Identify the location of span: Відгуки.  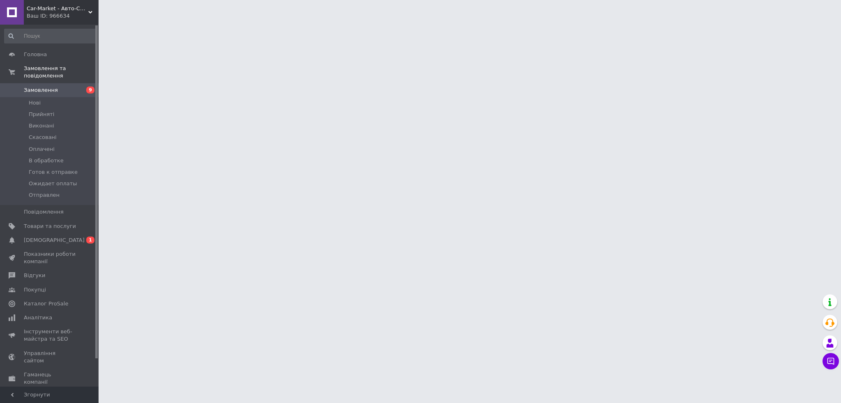
(34, 276).